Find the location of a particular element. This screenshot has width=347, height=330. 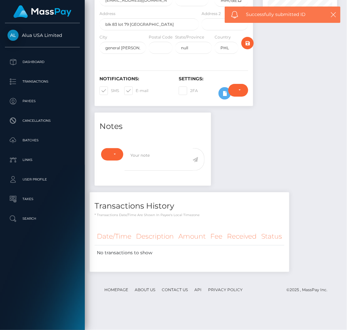

p: Dashboard is located at coordinates (42, 62).